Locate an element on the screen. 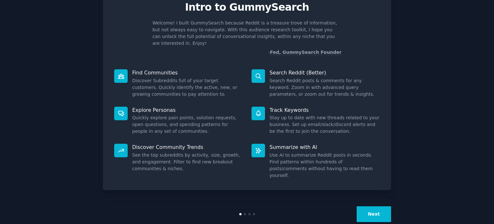 Image resolution: width=494 pixels, height=224 pixels. dd: See the top subreddits by activity, size, growth, and engagement. Filter to find new breakout com... is located at coordinates (187, 161).